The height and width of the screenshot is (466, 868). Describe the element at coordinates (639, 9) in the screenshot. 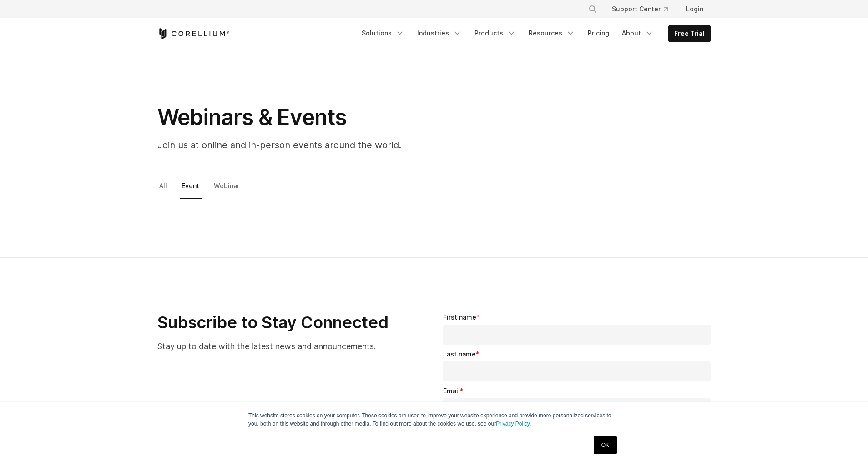

I see `a: Support Center` at that location.